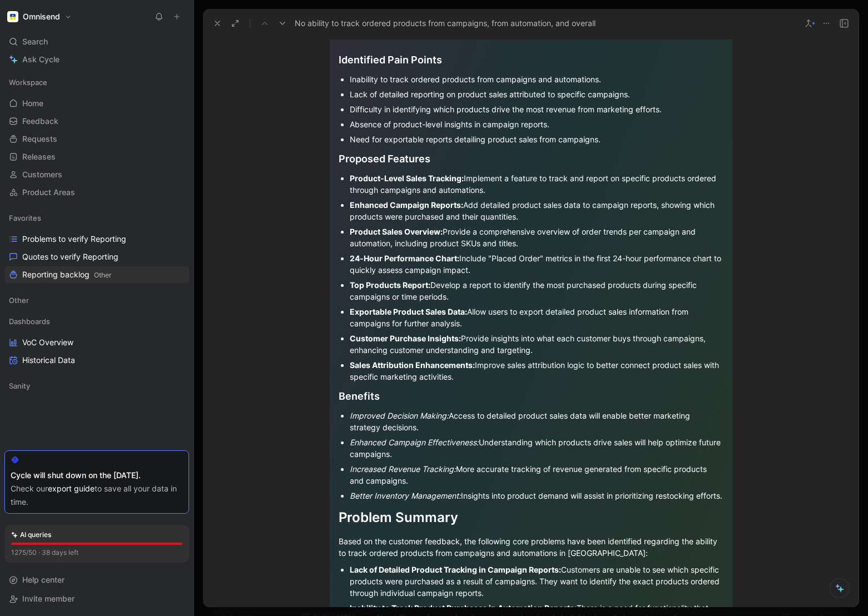 Image resolution: width=868 pixels, height=616 pixels. I want to click on strong: Sales Attribution Enhancements:, so click(412, 365).